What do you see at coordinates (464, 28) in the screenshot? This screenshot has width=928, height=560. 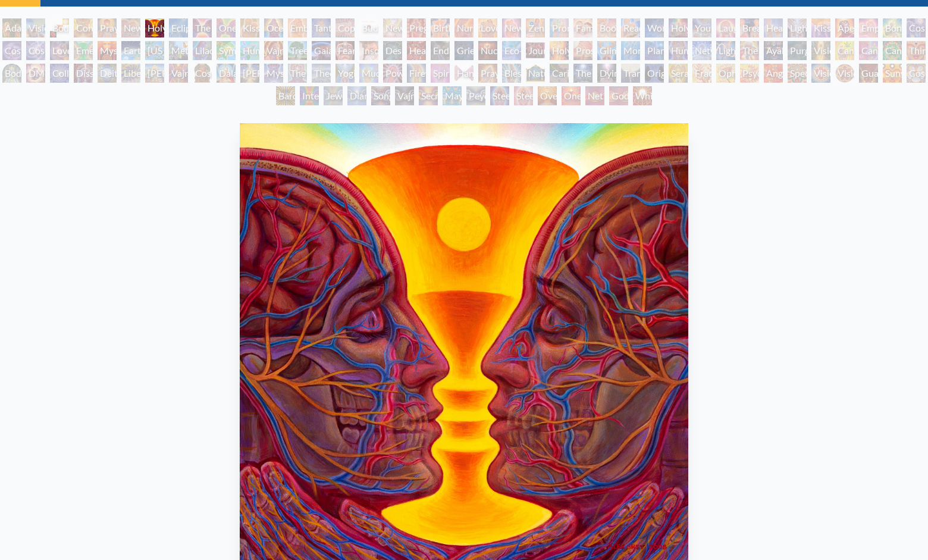 I see `div: Nursing` at bounding box center [464, 28].